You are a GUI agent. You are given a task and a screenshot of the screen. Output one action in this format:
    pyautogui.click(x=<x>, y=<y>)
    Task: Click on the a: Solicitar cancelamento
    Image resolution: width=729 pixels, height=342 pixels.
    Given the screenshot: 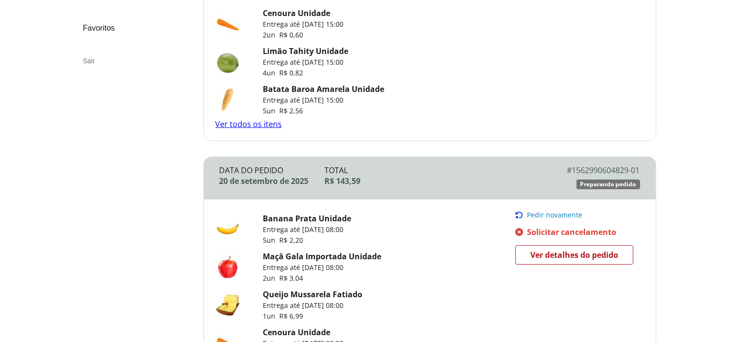 What is the action you would take?
    pyautogui.click(x=578, y=232)
    